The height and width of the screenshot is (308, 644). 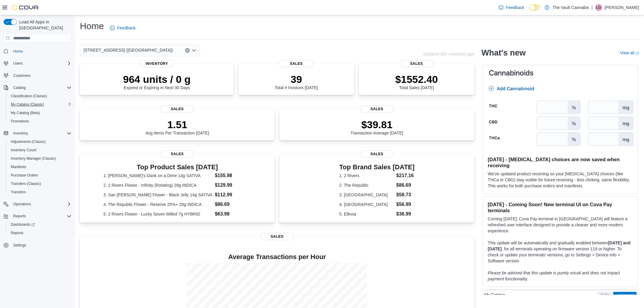 What do you see at coordinates (40, 96) in the screenshot?
I see `button: Classification (Classic)` at bounding box center [40, 96].